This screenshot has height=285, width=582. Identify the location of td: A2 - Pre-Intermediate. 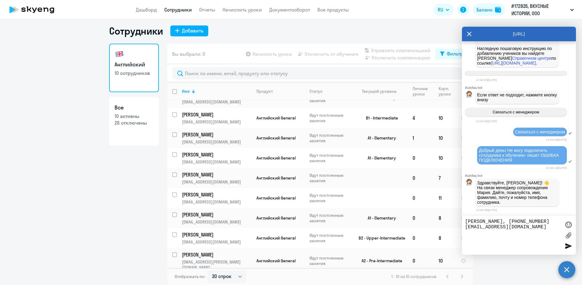
(379, 261).